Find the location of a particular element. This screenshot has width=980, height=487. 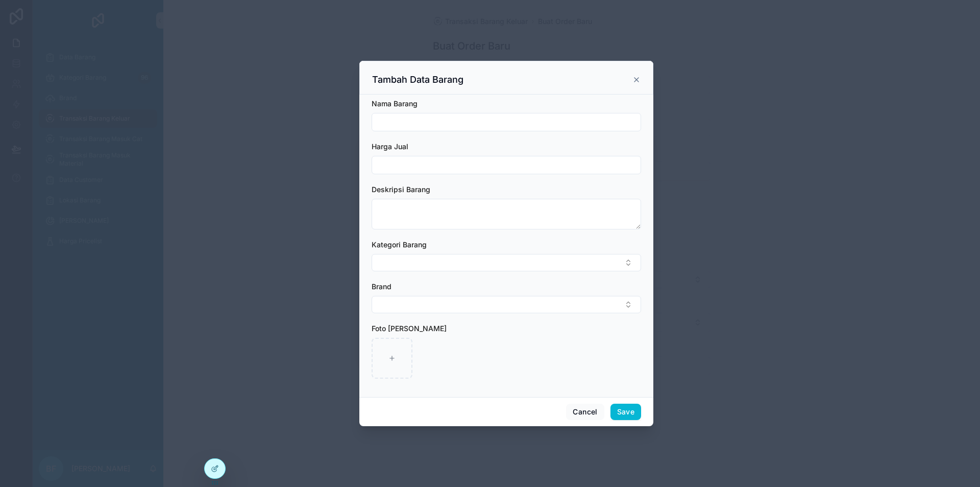

h3: Tambah Data Barang is located at coordinates (418, 80).